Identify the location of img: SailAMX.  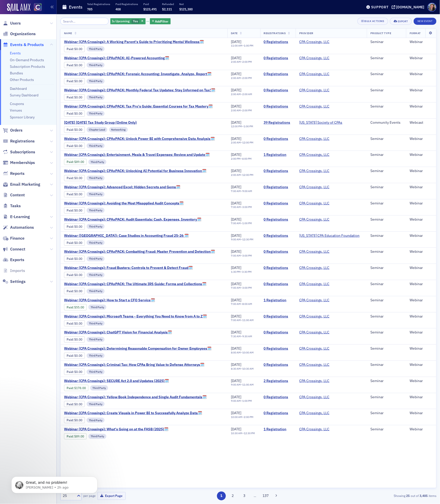
(38, 7).